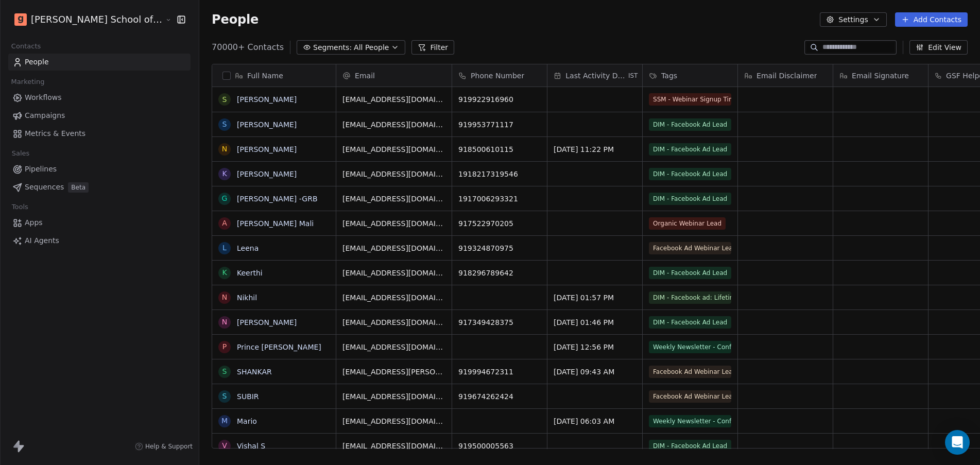 This screenshot has width=980, height=465. I want to click on a: Campaigns, so click(99, 115).